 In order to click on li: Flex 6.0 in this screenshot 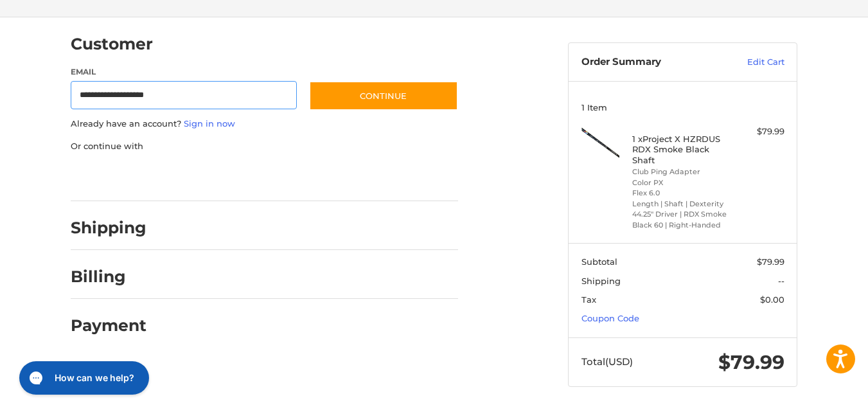, I will do `click(681, 193)`.